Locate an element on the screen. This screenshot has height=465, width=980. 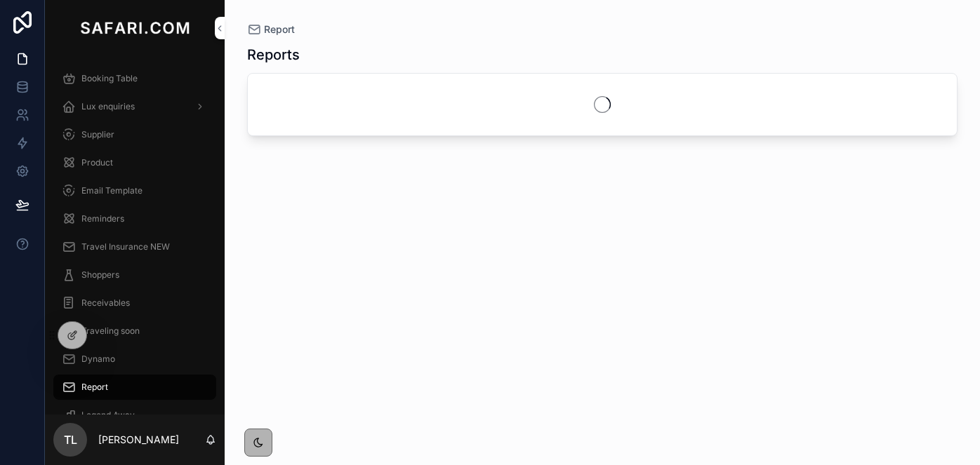
a: Traveling soon is located at coordinates (135, 332).